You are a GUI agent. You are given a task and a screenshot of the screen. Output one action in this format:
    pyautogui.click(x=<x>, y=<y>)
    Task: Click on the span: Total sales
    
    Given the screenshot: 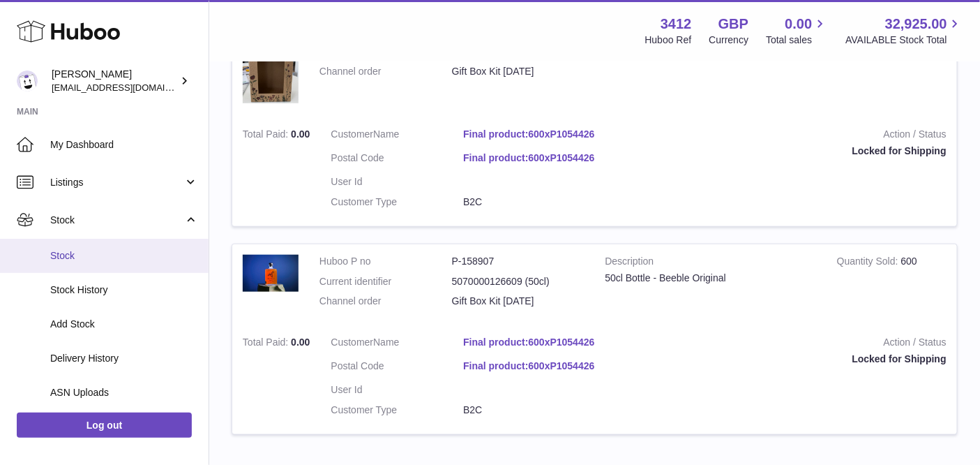 What is the action you would take?
    pyautogui.click(x=797, y=39)
    